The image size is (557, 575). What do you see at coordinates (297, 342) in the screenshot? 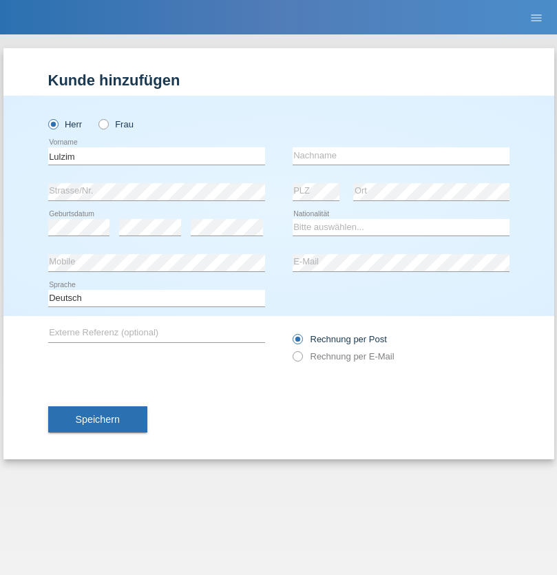
I see `input: Rechnung per Post` at bounding box center [297, 342].